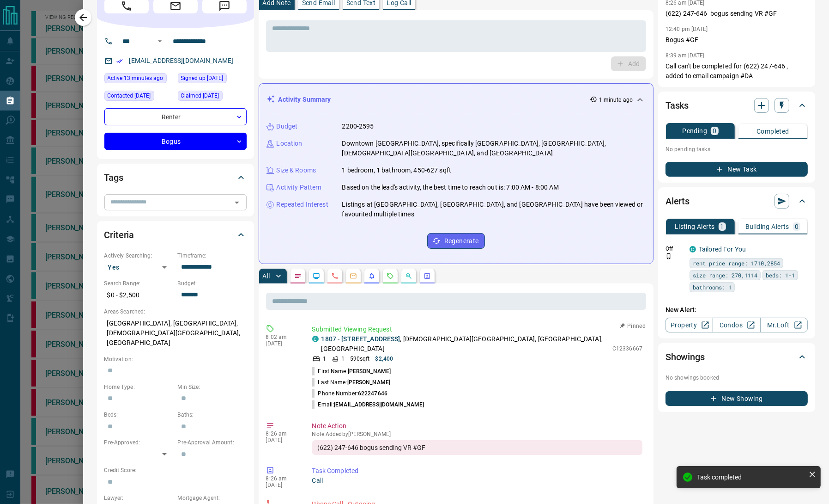 This screenshot has width=829, height=504. What do you see at coordinates (737, 169) in the screenshot?
I see `button: New Task` at bounding box center [737, 169].